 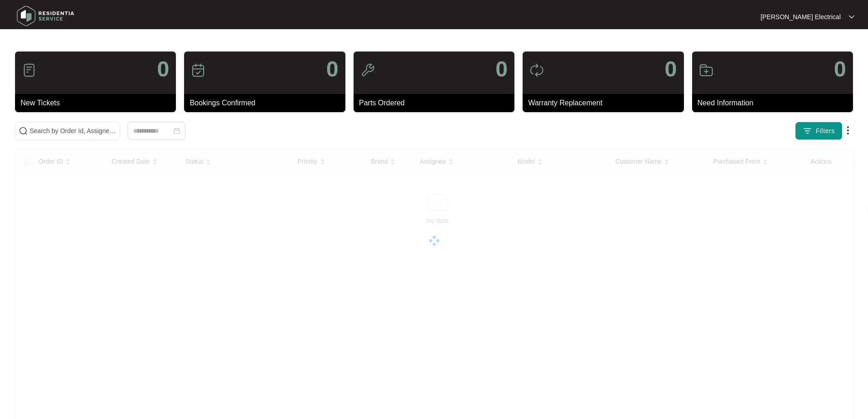 What do you see at coordinates (808, 131) in the screenshot?
I see `img: filter icon` at bounding box center [808, 131].